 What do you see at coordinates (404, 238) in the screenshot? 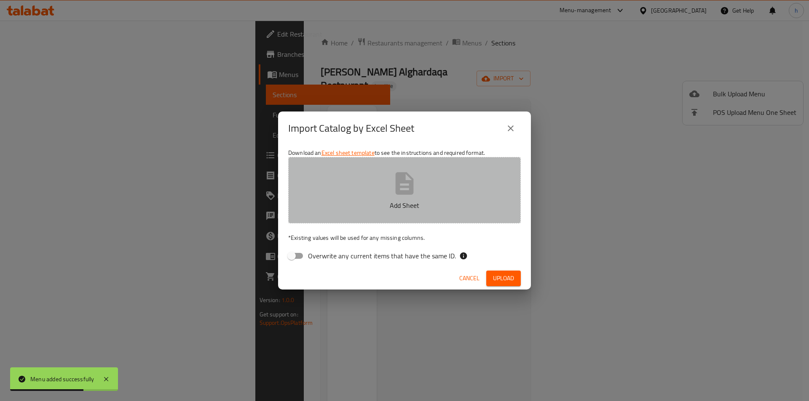
I see `p: Existing values will be used for any missing columns.` at bounding box center [404, 238].